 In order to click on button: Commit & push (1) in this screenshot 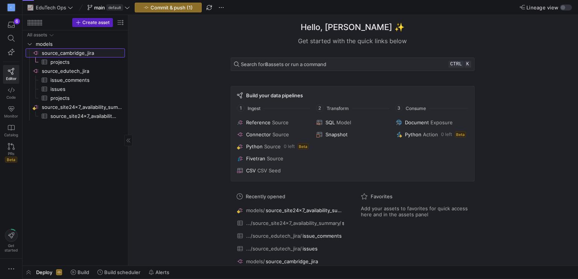, I will do `click(168, 8)`.